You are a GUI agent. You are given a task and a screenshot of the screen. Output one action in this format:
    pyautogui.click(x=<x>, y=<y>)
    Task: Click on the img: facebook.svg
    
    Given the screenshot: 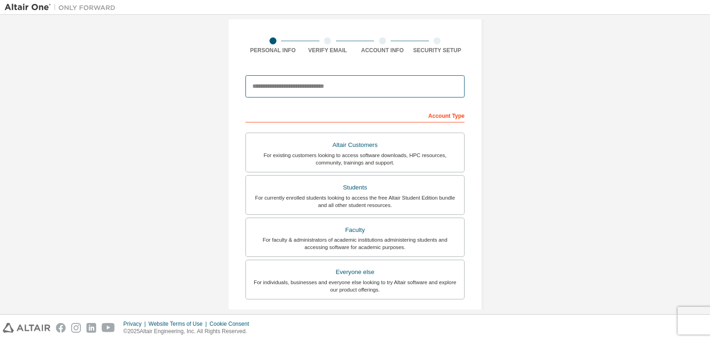 What is the action you would take?
    pyautogui.click(x=61, y=328)
    